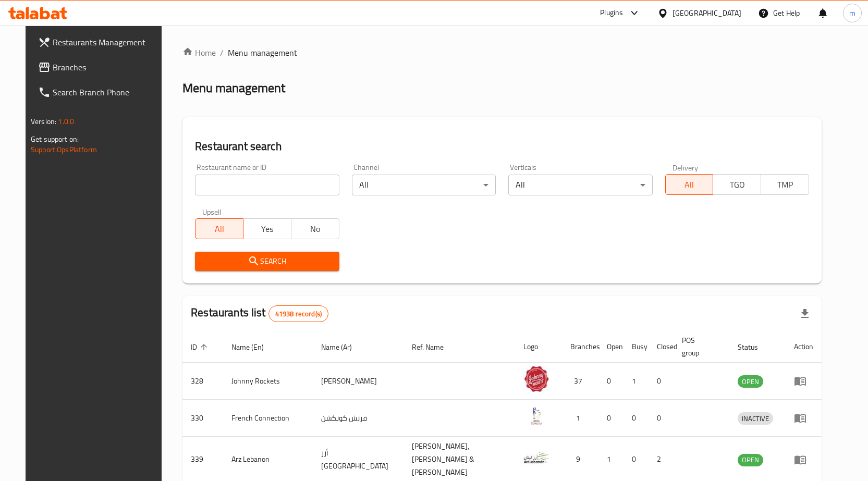 This screenshot has height=481, width=868. What do you see at coordinates (315, 229) in the screenshot?
I see `button: No` at bounding box center [315, 229].